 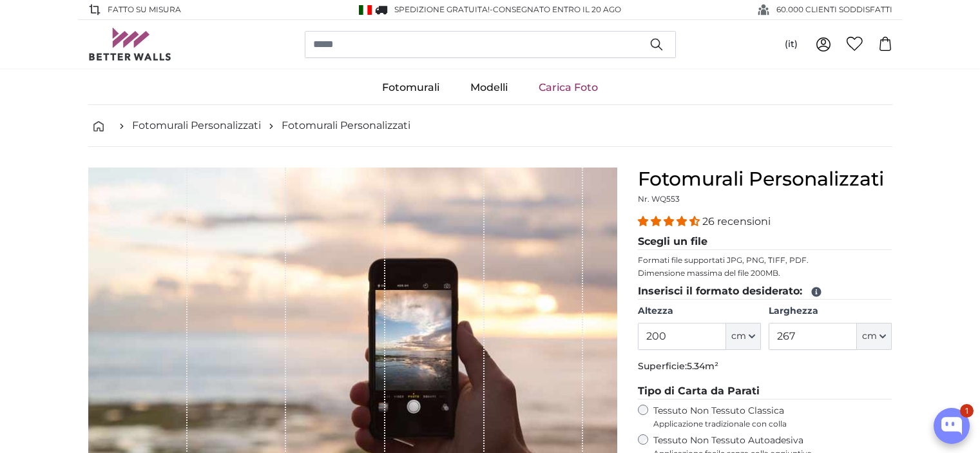 I want to click on span: 26 recensioni, so click(x=737, y=221).